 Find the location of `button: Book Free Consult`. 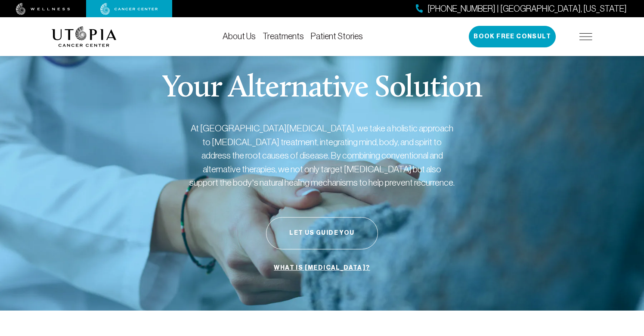

button: Book Free Consult is located at coordinates (512, 37).